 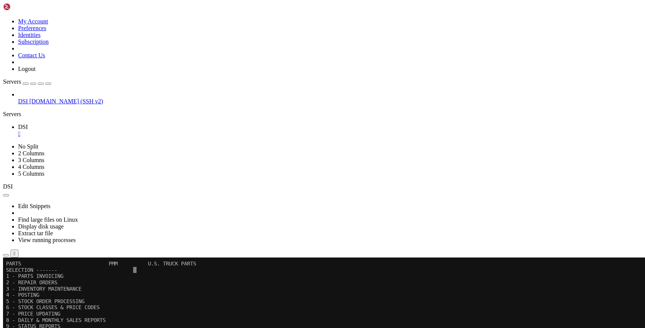 What do you see at coordinates (274, 6) in the screenshot?
I see `x-row: PARTS PMM U.S. TRUCK PARTS` at bounding box center [274, 6].